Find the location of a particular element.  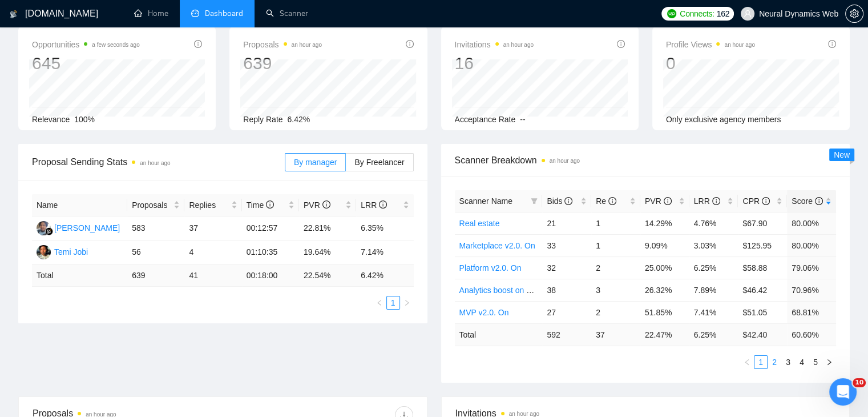

td: 00:18:00 is located at coordinates (271, 275).